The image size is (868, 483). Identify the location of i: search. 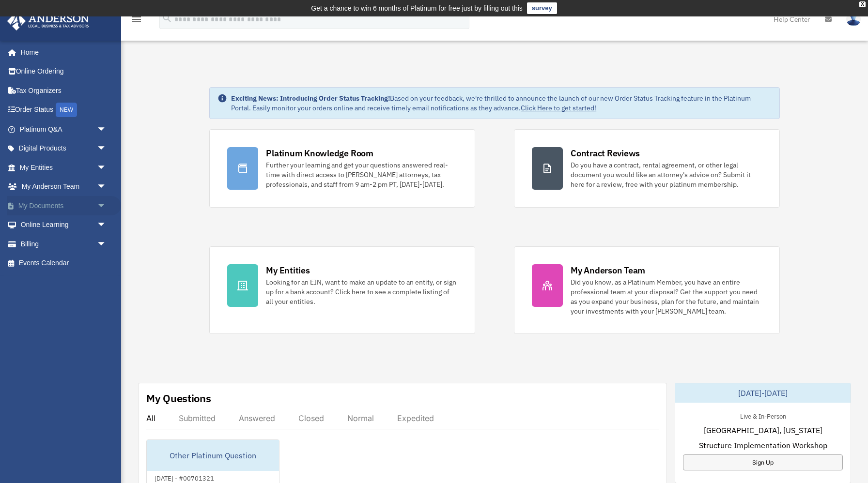
(167, 19).